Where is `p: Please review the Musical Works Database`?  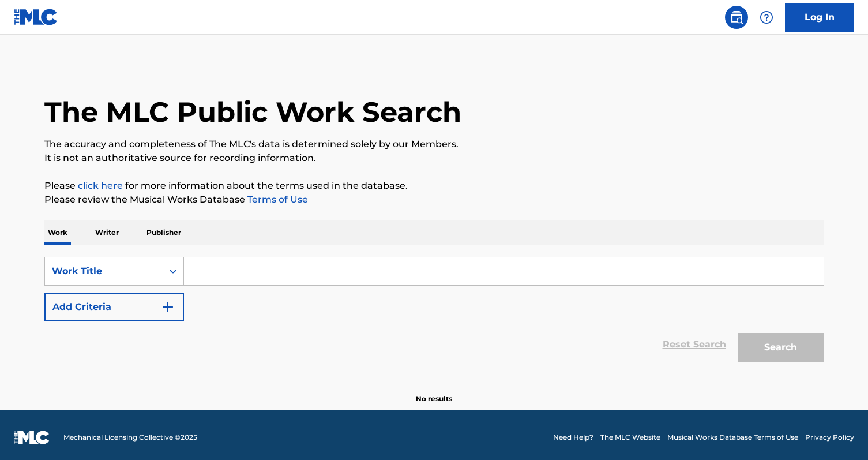 p: Please review the Musical Works Database is located at coordinates (434, 200).